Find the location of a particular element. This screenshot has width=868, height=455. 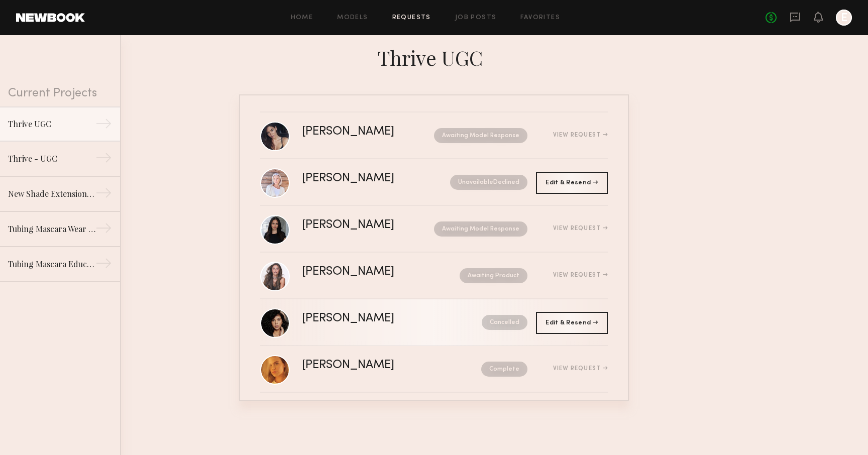

a: Requests is located at coordinates (411, 17).